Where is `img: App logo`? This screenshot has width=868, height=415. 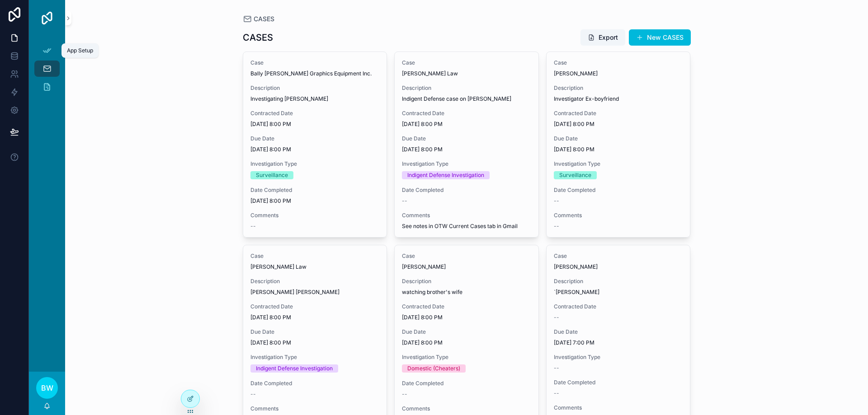
img: App logo is located at coordinates (47, 18).